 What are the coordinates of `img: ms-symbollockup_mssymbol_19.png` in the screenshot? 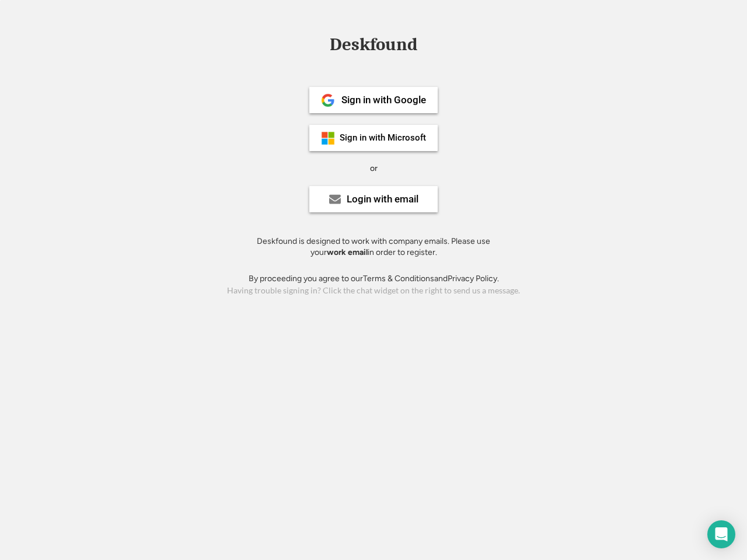 It's located at (328, 138).